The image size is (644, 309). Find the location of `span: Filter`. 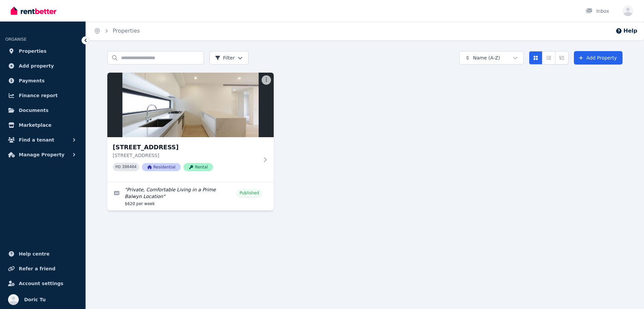

span: Filter is located at coordinates (225, 58).